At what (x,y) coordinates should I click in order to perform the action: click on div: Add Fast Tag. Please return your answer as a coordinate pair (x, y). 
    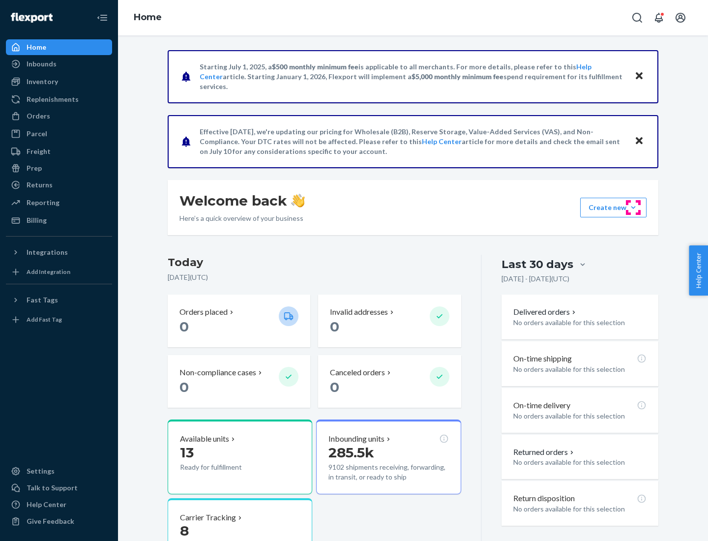
    Looking at the image, I should click on (44, 319).